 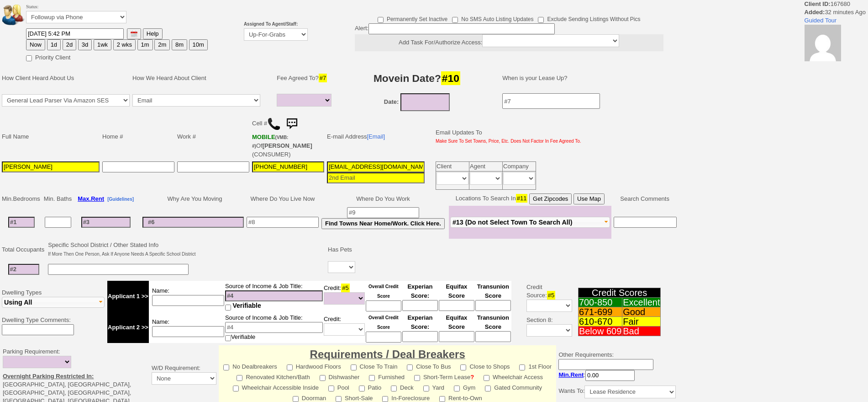 I want to click on td: Min. Baths, so click(x=58, y=199).